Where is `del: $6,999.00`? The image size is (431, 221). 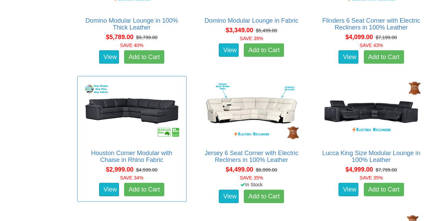
del: $6,999.00 is located at coordinates (267, 169).